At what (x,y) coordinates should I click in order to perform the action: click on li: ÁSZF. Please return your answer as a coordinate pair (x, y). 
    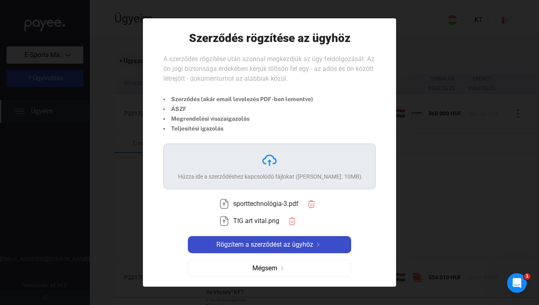
    Looking at the image, I should click on (238, 109).